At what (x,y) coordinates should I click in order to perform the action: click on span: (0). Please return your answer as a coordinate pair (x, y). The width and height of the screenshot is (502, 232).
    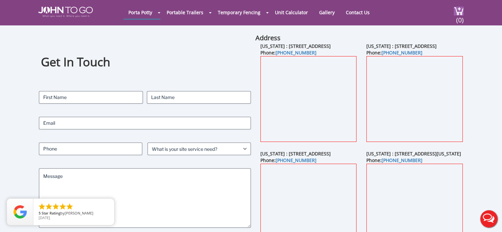
    Looking at the image, I should click on (460, 17).